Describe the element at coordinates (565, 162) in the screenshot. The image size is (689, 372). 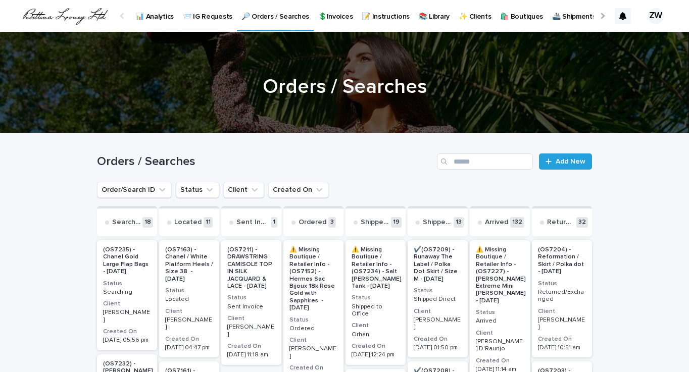
I see `a: Add New` at that location.